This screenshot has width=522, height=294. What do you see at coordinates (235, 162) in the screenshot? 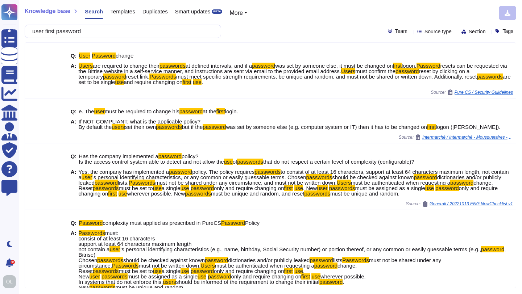
I see `span: of` at bounding box center [235, 162].